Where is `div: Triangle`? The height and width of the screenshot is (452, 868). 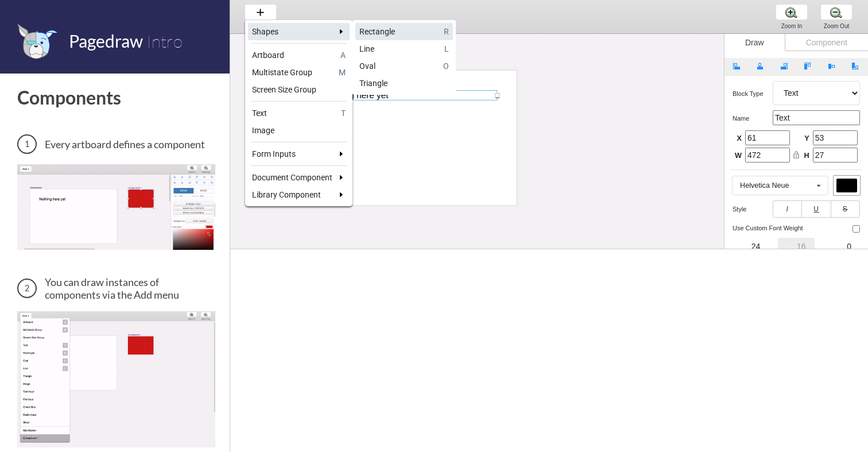
div: Triangle is located at coordinates (404, 83).